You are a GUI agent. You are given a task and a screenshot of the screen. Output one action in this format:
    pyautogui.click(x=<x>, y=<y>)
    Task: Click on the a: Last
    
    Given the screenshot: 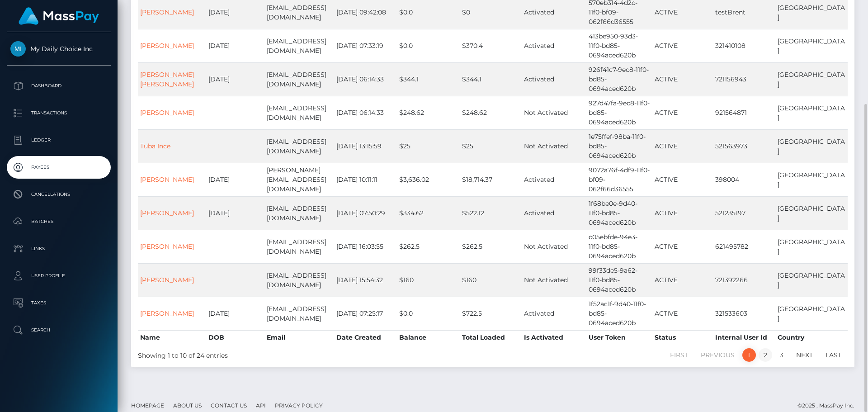 What is the action you would take?
    pyautogui.click(x=833, y=355)
    